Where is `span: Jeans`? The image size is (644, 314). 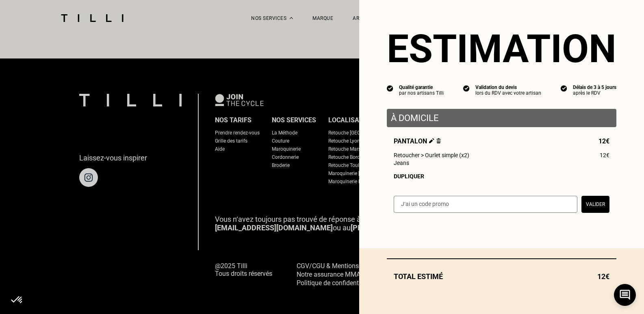 span: Jeans is located at coordinates (402, 163).